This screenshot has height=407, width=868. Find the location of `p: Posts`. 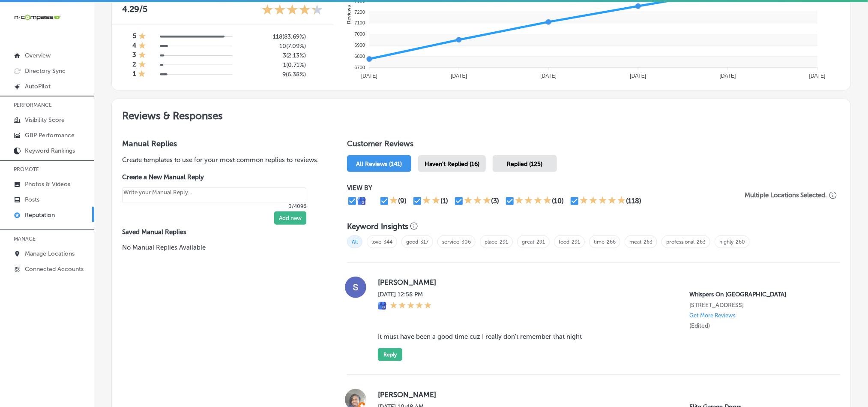

p: Posts is located at coordinates (32, 199).